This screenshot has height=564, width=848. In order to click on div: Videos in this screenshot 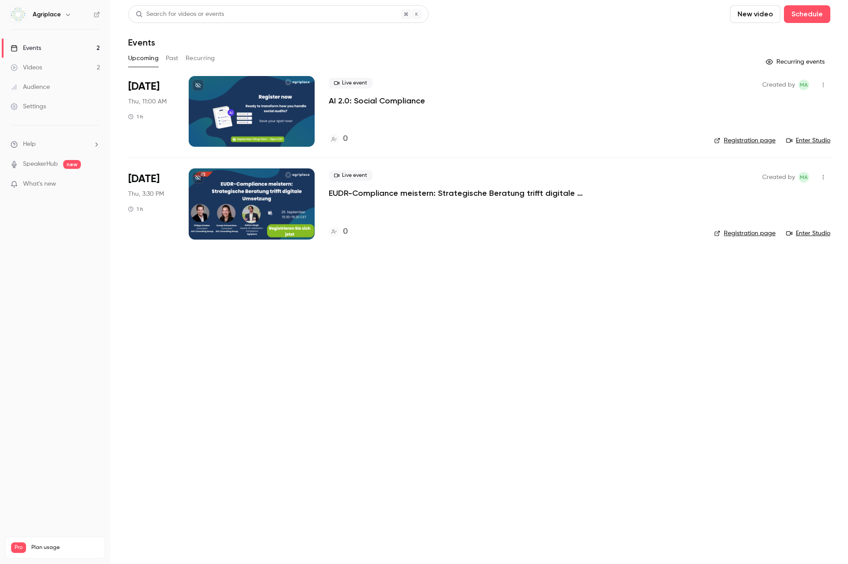, I will do `click(26, 68)`.